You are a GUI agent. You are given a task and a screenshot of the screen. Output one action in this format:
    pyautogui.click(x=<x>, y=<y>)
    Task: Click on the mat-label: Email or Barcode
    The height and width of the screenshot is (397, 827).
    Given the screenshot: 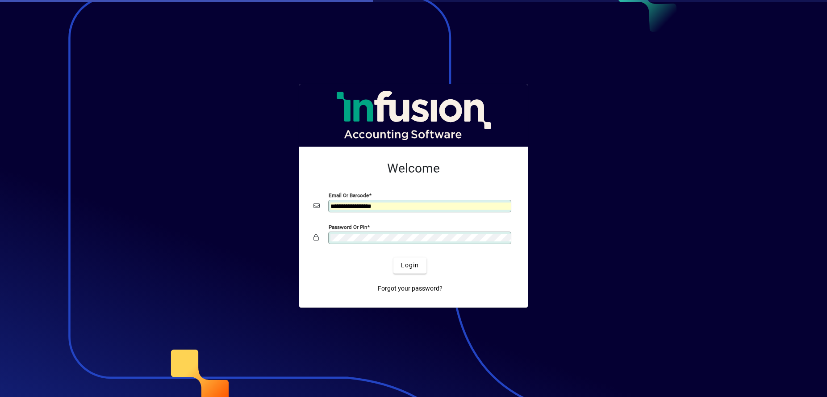 What is the action you would take?
    pyautogui.click(x=349, y=195)
    